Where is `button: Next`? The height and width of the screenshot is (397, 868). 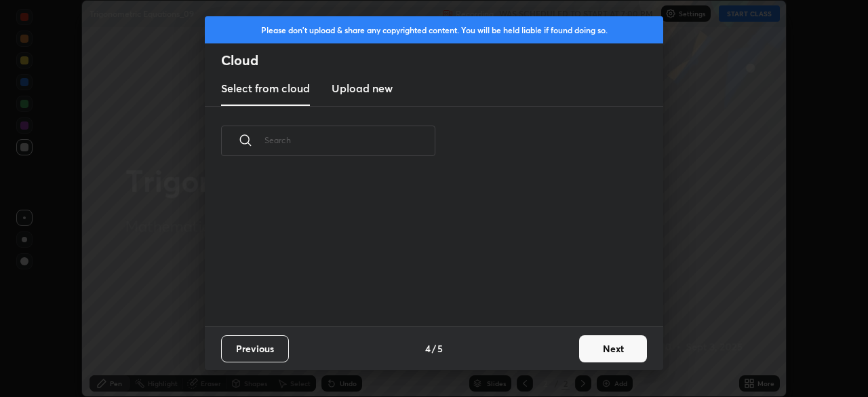
button: Next is located at coordinates (613, 349).